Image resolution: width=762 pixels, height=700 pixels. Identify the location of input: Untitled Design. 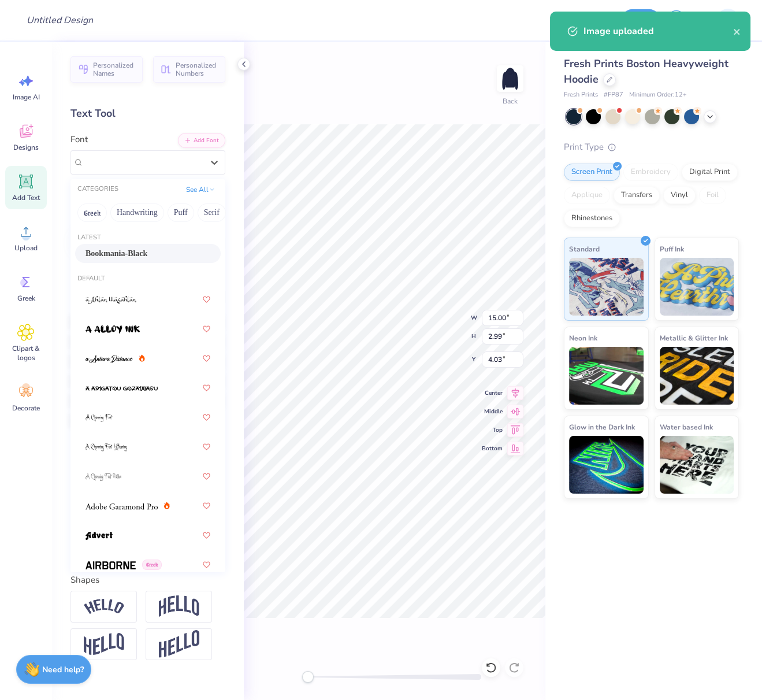
(60, 20).